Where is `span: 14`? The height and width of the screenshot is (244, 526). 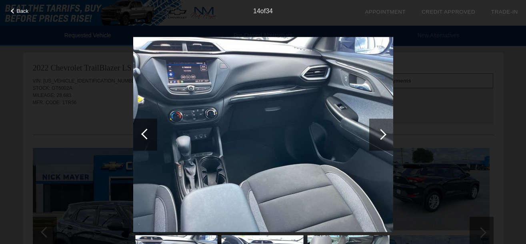
span: 14 is located at coordinates (257, 11).